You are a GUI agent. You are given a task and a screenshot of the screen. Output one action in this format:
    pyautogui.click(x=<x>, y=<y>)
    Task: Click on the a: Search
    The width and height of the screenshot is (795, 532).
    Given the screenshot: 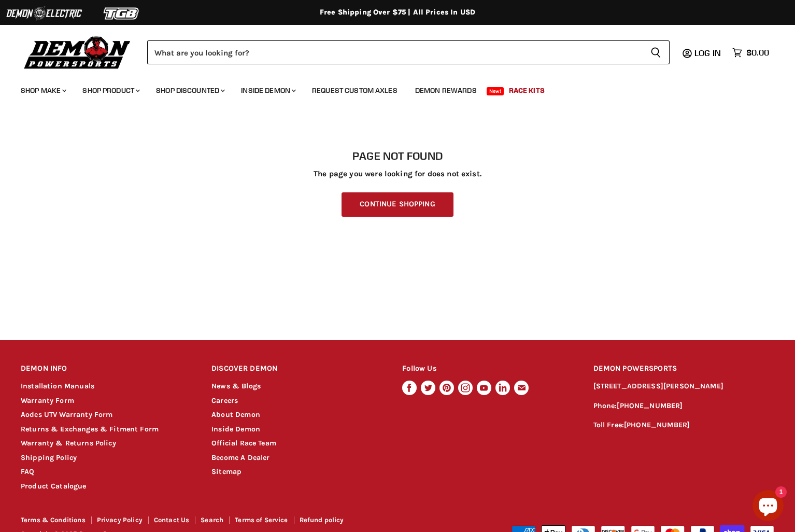 What is the action you would take?
    pyautogui.click(x=212, y=519)
    